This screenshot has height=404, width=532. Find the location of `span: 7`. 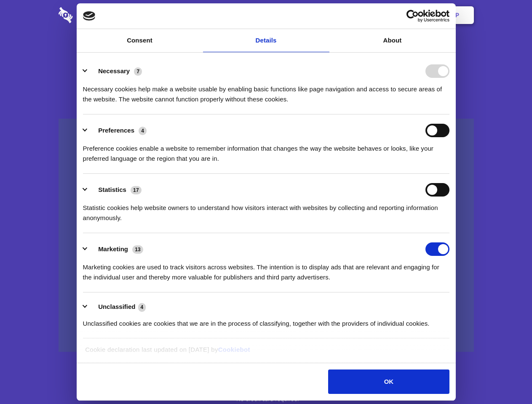

span: 7 is located at coordinates (138, 71).